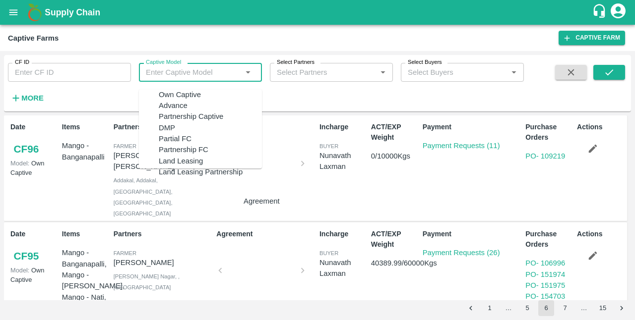 This screenshot has width=635, height=320. I want to click on a: Payment Requests (11), so click(461, 146).